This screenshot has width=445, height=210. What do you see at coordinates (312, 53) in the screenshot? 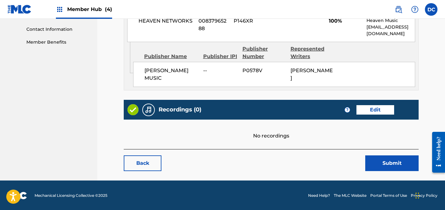
I see `div: Represented Writers` at bounding box center [312, 53].